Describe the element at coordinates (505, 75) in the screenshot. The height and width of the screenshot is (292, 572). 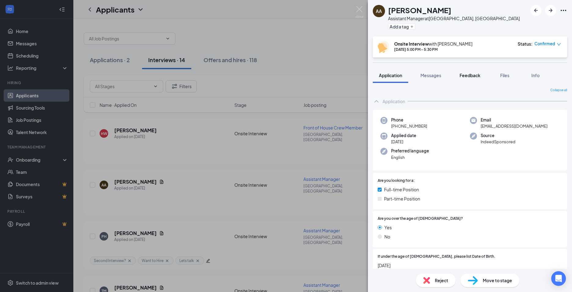
I see `span: Files` at that location.